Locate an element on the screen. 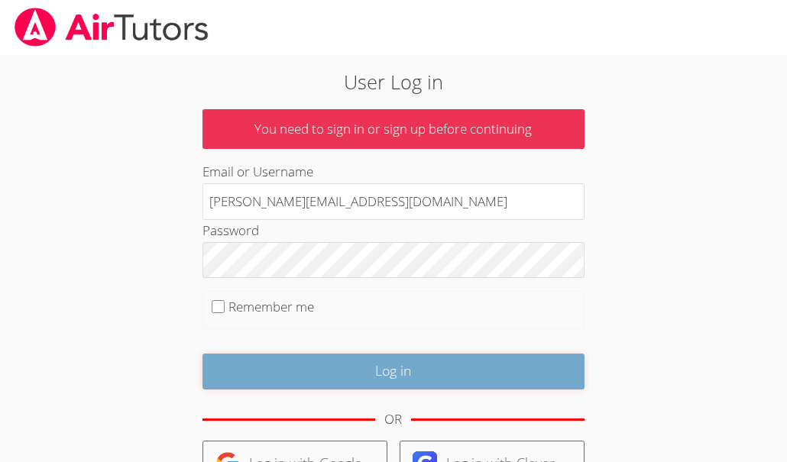 The image size is (787, 462). p: You need to sign in or sign up before continuing is located at coordinates (393, 129).